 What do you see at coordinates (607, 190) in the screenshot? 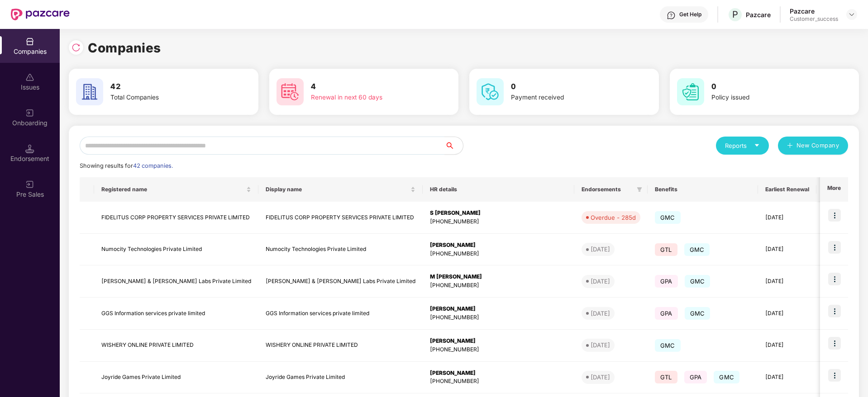
I see `span: Endorsements` at bounding box center [607, 190].